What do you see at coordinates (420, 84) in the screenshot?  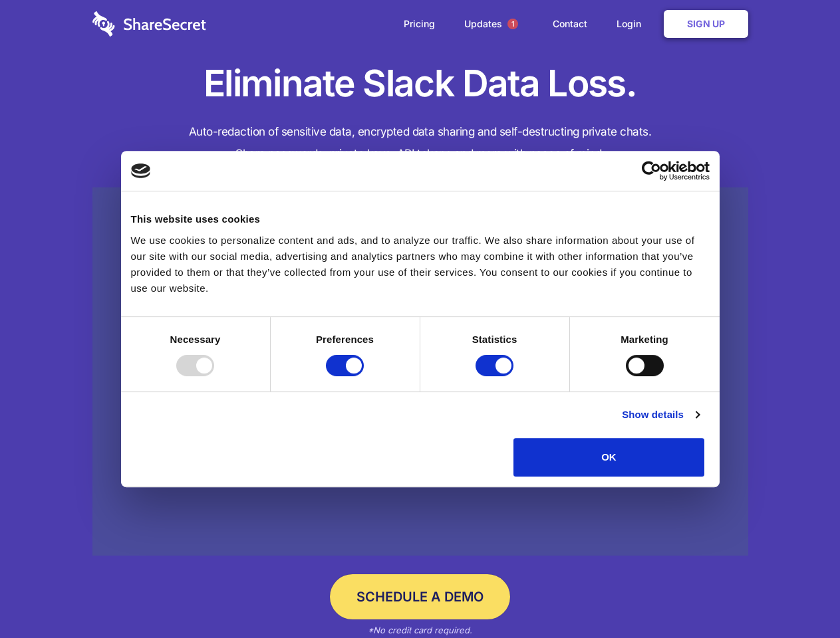 I see `h1: Eliminate Slack Data Loss.` at bounding box center [420, 84].